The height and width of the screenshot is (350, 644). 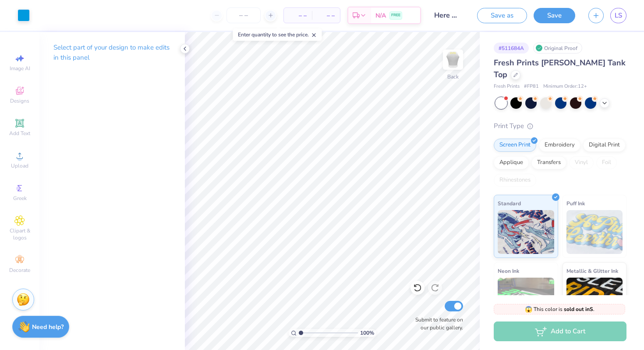 I want to click on span: # FP81, so click(x=531, y=86).